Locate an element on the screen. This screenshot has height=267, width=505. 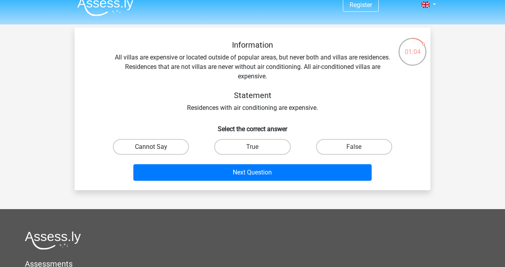
div: All villas are expensive or located outside of popular areas, but never both and villas are resid... is located at coordinates (252, 77).